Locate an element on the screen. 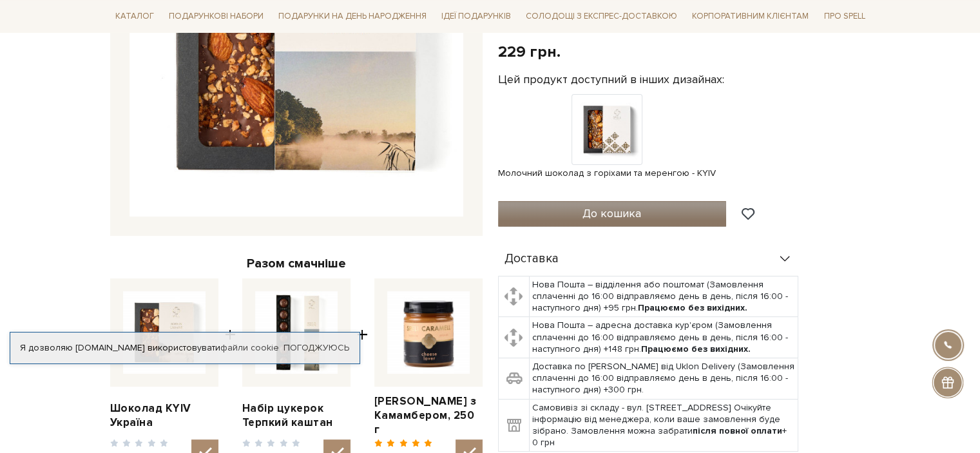 The width and height of the screenshot is (980, 453). img: Шоколад KYIV Україна is located at coordinates (164, 333).